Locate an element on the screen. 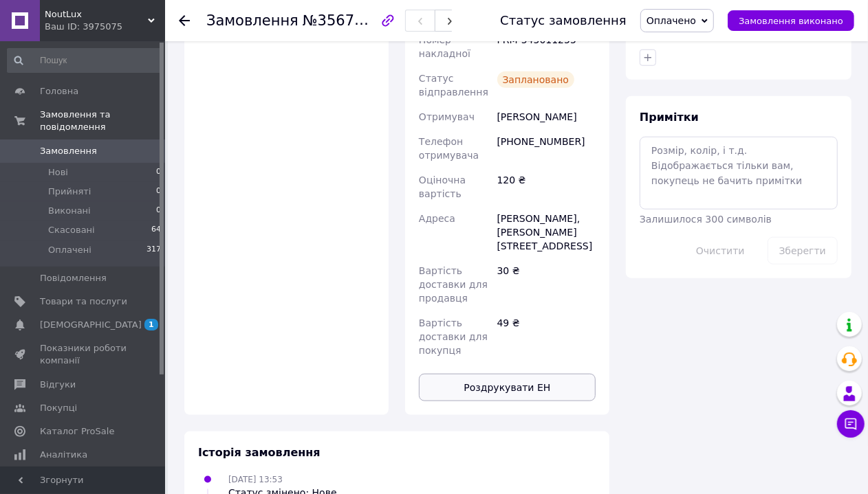 This screenshot has width=868, height=494. button: Роздрукувати ЕН is located at coordinates (507, 387).